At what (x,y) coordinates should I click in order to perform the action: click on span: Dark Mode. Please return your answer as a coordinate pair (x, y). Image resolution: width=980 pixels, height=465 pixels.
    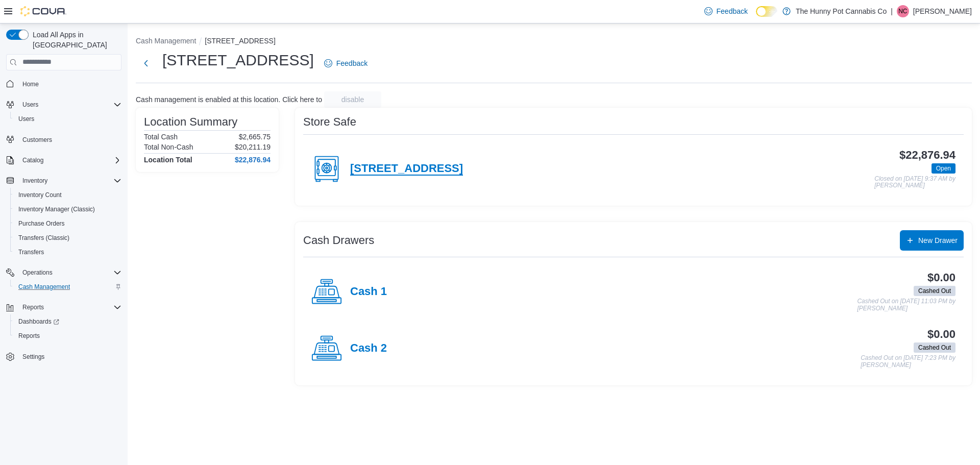
    Looking at the image, I should click on (757, 17).